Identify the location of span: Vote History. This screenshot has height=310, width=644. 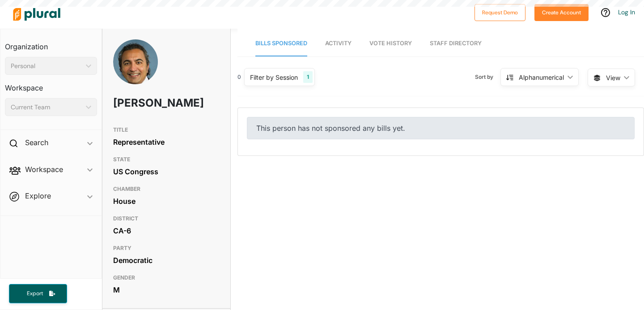
(391, 43).